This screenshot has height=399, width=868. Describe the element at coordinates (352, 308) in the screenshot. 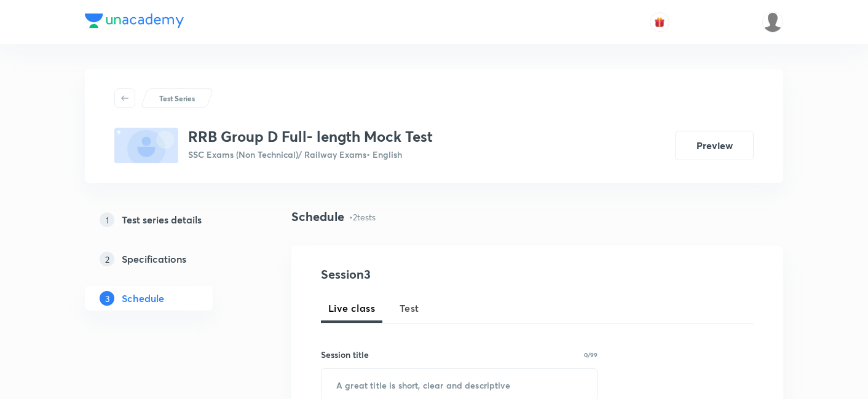

I see `span: Live class` at that location.